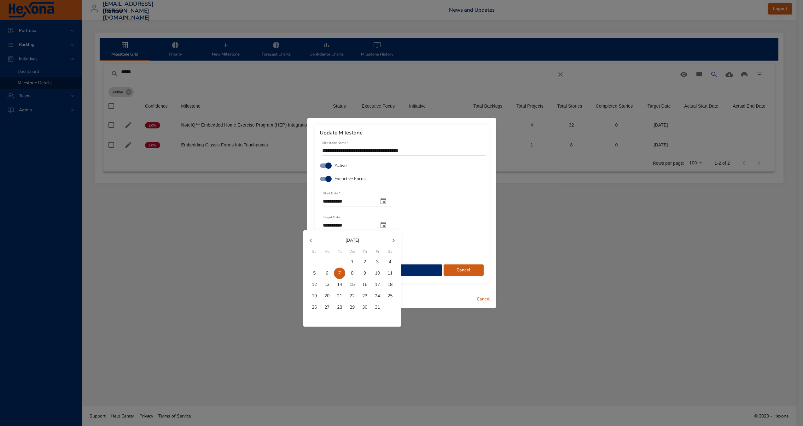  I want to click on p: 7, so click(340, 273).